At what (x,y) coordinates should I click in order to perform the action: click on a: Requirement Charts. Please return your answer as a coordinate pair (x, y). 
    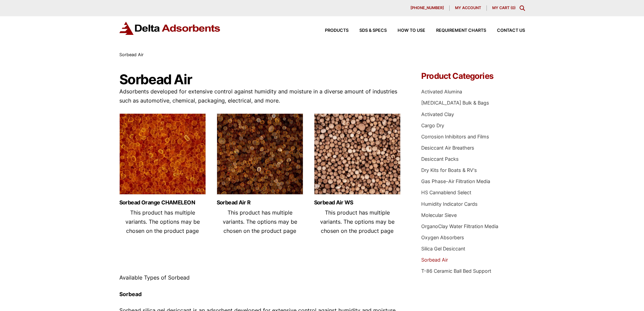
    Looking at the image, I should click on (456, 30).